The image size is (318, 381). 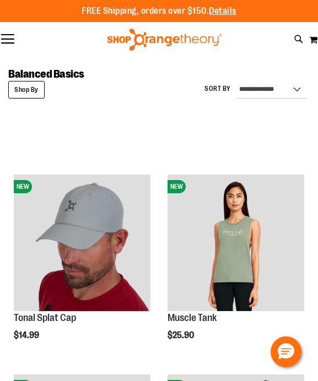 I want to click on a: Muscle TankNEW, so click(x=236, y=243).